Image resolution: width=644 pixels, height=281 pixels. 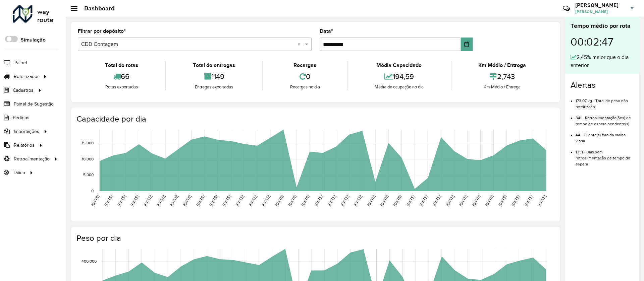 I want to click on div: Recargas no dia, so click(x=305, y=87).